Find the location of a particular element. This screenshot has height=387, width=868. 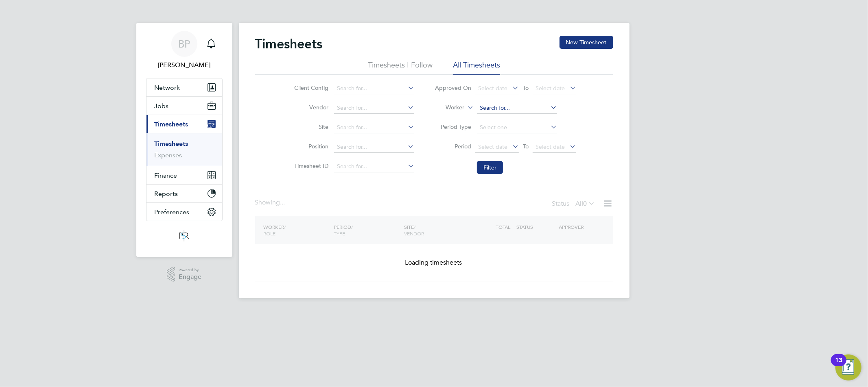

label: All is located at coordinates (586, 204).